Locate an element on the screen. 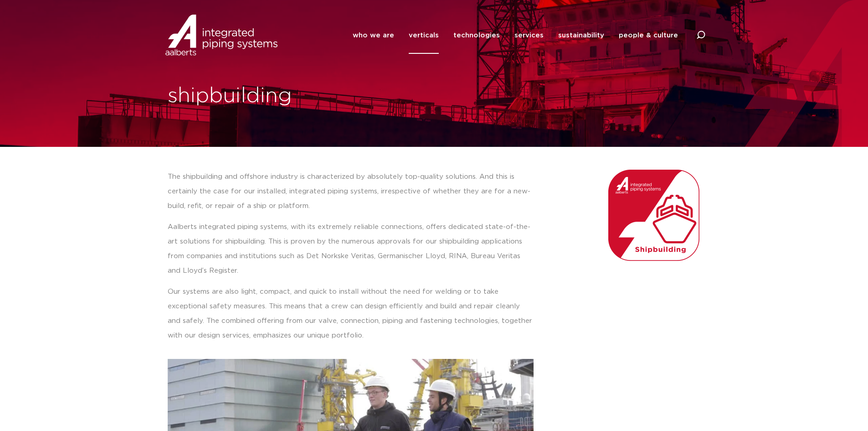 This screenshot has height=431, width=868. img: Aalberts_IPS_icon_shipbuilding_rgb is located at coordinates (654, 215).